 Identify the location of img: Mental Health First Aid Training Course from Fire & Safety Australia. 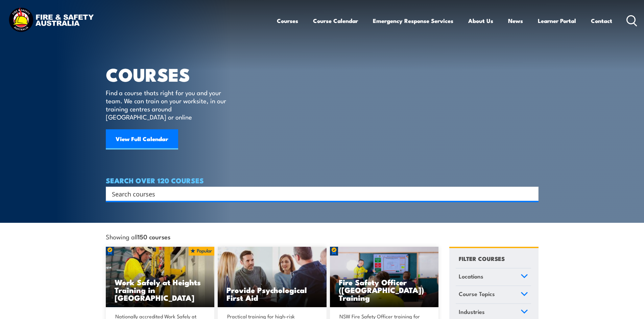
(272, 277).